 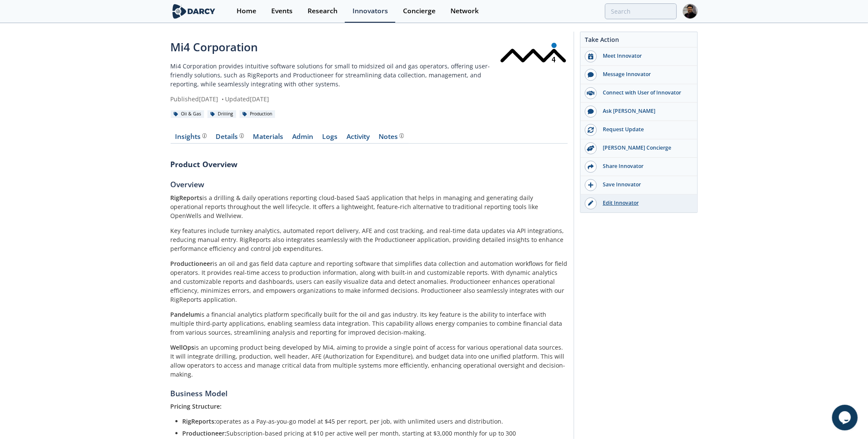 I want to click on div: Research, so click(x=322, y=11).